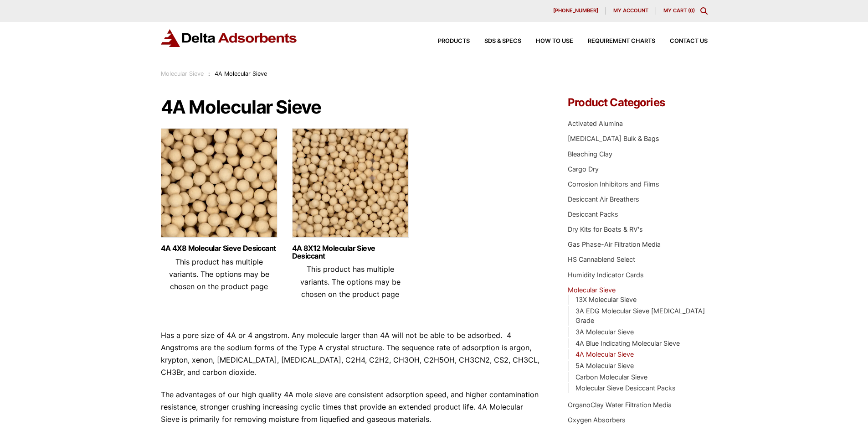  What do you see at coordinates (606, 299) in the screenshot?
I see `a: 13X Molecular Sieve` at bounding box center [606, 299].